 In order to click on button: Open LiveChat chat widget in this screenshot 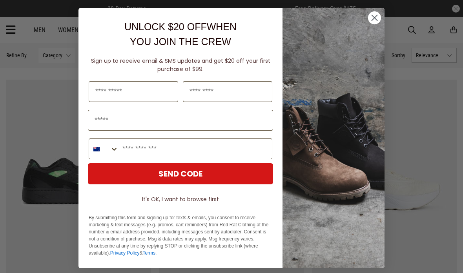, I will do `click(18, 15)`.